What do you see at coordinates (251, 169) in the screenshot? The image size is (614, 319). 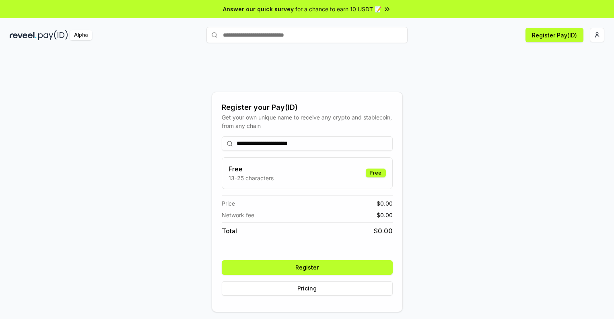 I see `h3: Free` at bounding box center [251, 169].